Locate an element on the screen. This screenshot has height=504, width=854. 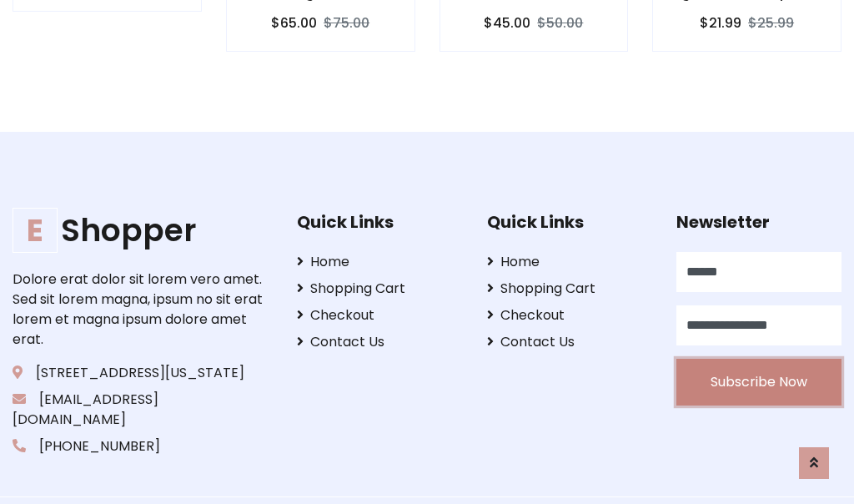
del: $50.00 is located at coordinates (559, 23).